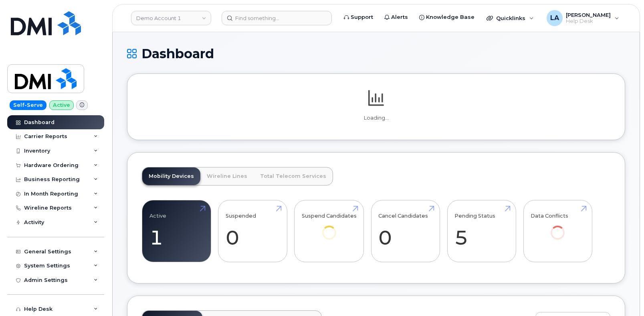  Describe the element at coordinates (557, 228) in the screenshot. I see `a: Data Conflicts` at that location.